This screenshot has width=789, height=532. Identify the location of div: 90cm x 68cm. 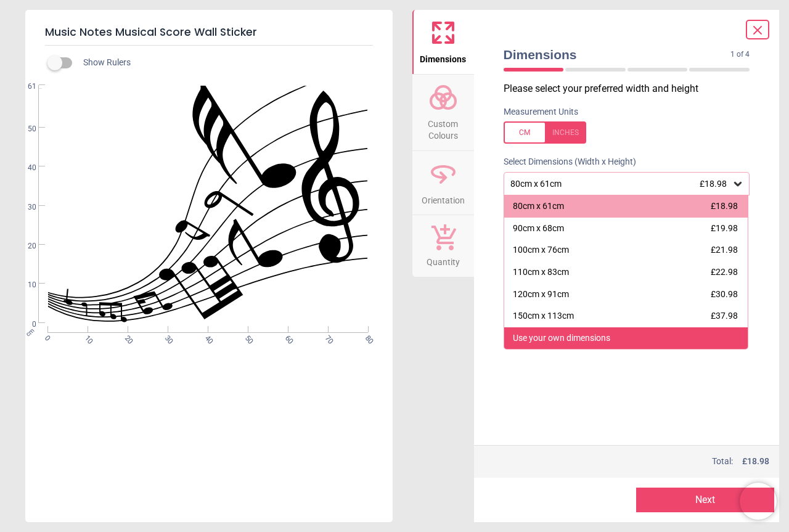
(538, 229).